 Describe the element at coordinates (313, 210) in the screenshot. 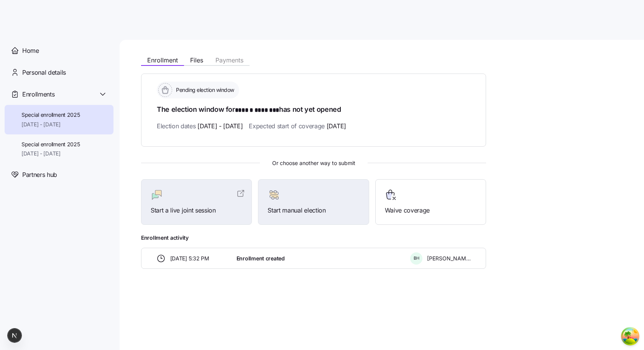

I see `span: Start manual election` at that location.